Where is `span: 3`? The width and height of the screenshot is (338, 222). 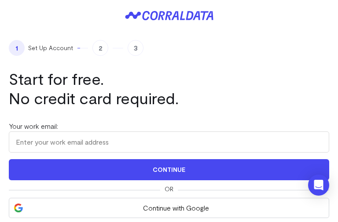 span: 3 is located at coordinates (135, 48).